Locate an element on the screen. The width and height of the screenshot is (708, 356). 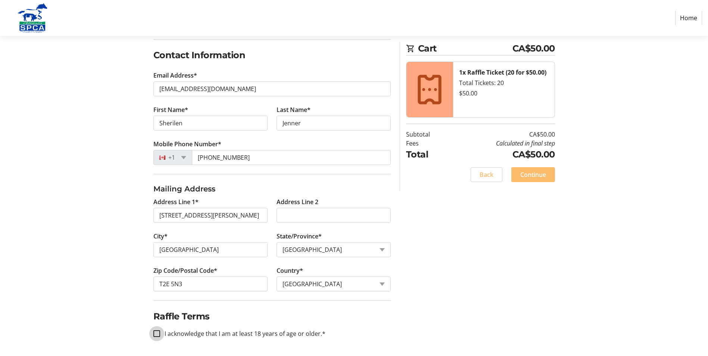
span: Cart is located at coordinates (465, 49).